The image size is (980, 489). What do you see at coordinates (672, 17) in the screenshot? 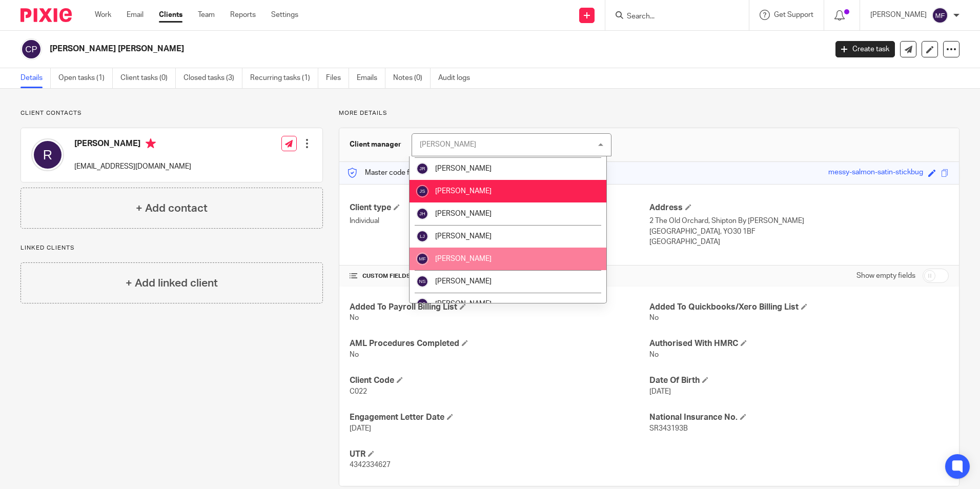
I see `input: Search` at bounding box center [672, 17].